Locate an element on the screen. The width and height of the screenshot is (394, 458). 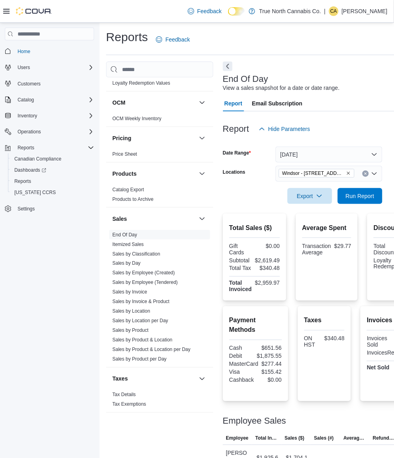
button: Products is located at coordinates (154, 174).